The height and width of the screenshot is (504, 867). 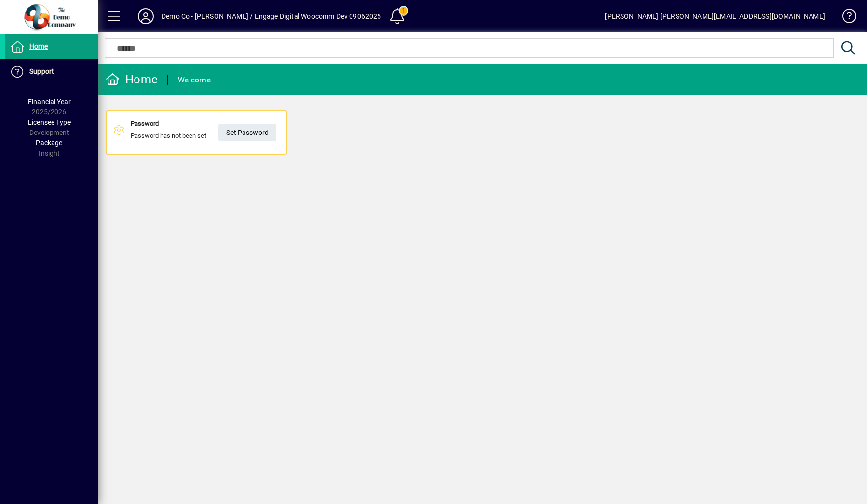 I want to click on span: Home, so click(x=38, y=46).